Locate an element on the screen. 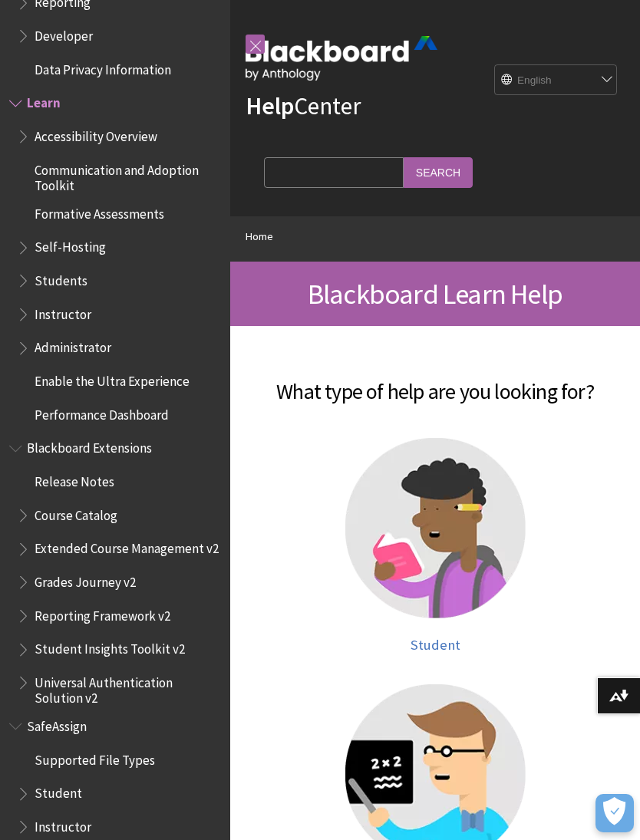 This screenshot has height=840, width=640. span: Reporting Framework v2 is located at coordinates (102, 613).